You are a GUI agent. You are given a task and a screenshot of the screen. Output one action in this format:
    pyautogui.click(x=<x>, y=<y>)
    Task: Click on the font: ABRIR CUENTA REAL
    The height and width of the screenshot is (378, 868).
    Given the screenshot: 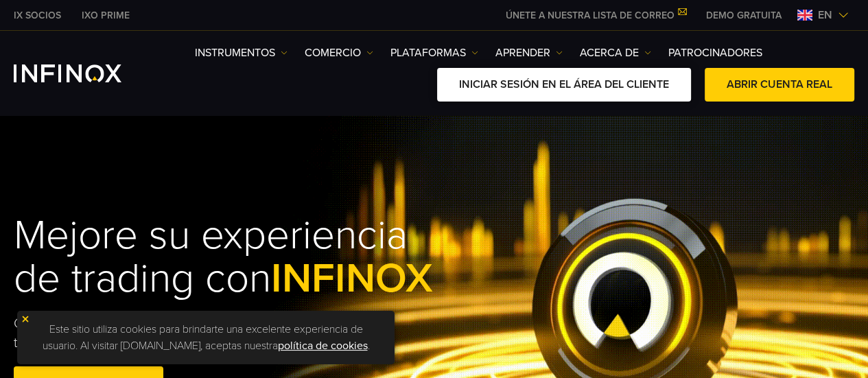 What is the action you would take?
    pyautogui.click(x=779, y=84)
    